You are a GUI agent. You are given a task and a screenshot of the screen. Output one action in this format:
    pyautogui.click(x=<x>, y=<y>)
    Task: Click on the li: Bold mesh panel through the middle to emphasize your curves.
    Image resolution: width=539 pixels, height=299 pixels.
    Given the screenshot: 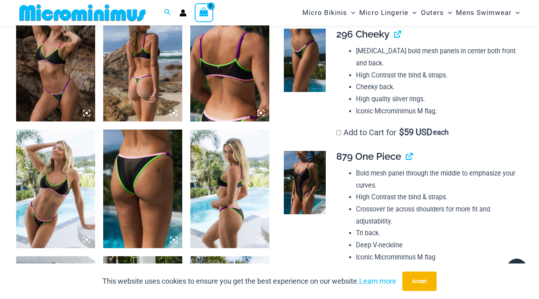 What is the action you would take?
    pyautogui.click(x=436, y=179)
    